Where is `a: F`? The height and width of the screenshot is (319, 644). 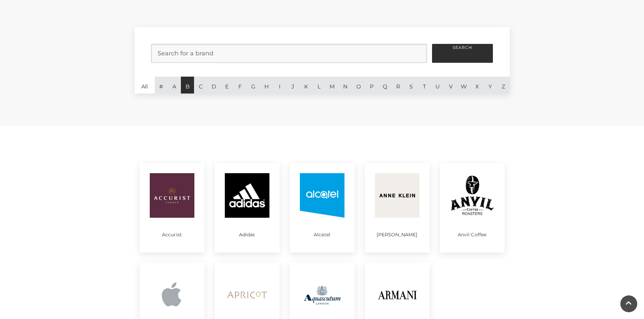
a: F is located at coordinates (240, 85).